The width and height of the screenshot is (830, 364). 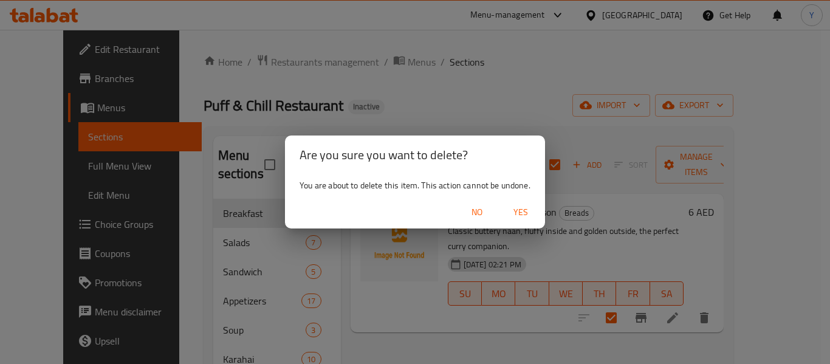 What do you see at coordinates (521, 212) in the screenshot?
I see `button: Yes` at bounding box center [521, 212].